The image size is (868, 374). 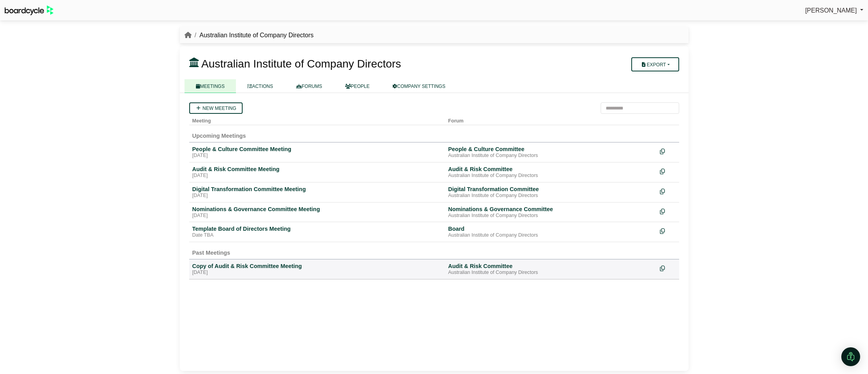 I want to click on a: New meeting, so click(x=216, y=108).